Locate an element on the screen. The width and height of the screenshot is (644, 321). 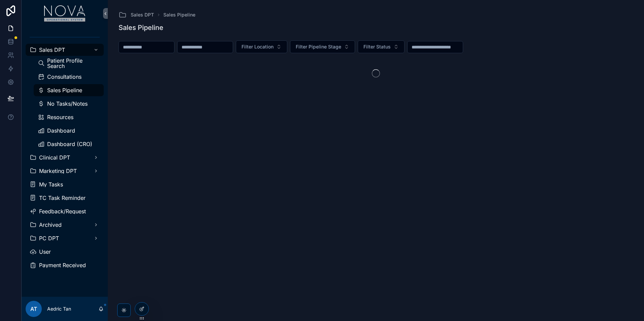
p: Aedric Tan is located at coordinates (59, 309).